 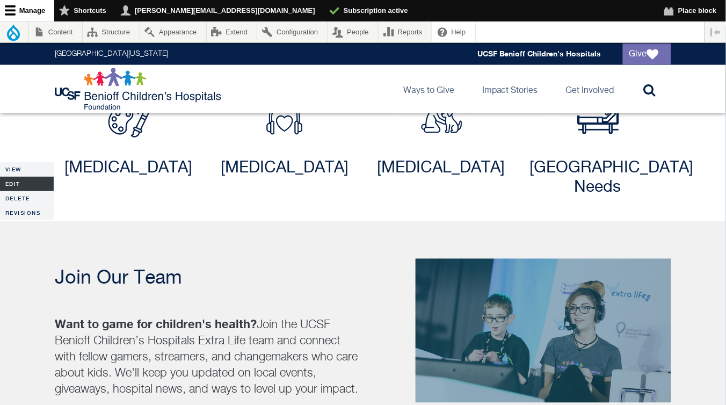 What do you see at coordinates (353, 32) in the screenshot?
I see `a: People` at bounding box center [353, 32].